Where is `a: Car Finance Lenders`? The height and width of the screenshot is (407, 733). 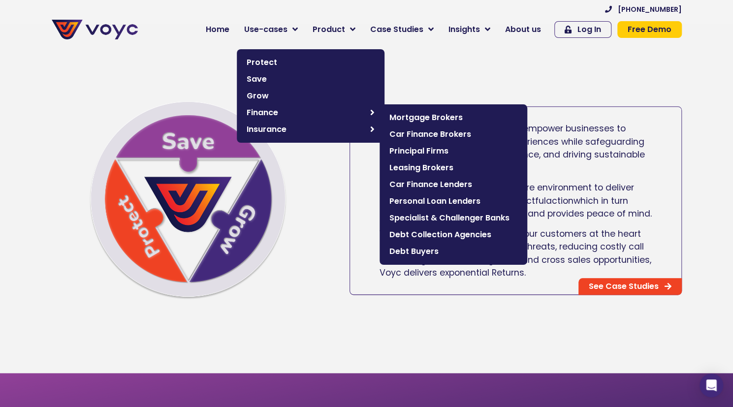 a: Car Finance Lenders is located at coordinates (453, 185).